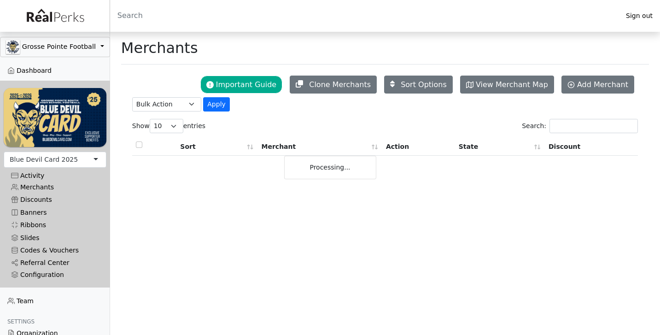  What do you see at coordinates (55, 187) in the screenshot?
I see `a: Merchants` at bounding box center [55, 187].